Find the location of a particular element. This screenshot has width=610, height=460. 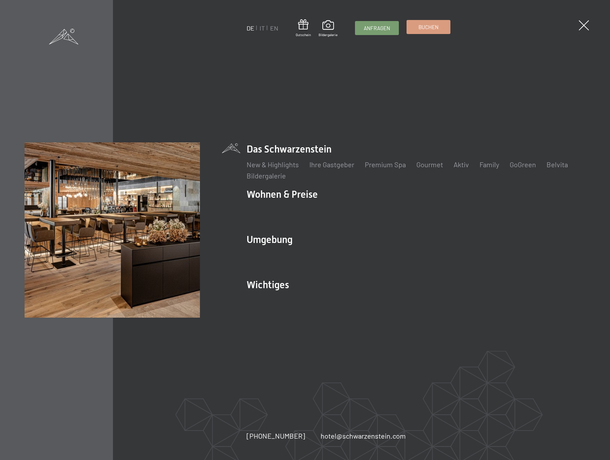

a: Belvita is located at coordinates (557, 164).